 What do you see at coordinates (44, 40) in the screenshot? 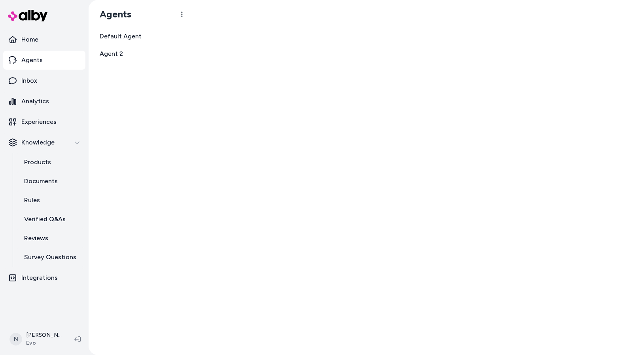
I see `a: Home` at bounding box center [44, 40].